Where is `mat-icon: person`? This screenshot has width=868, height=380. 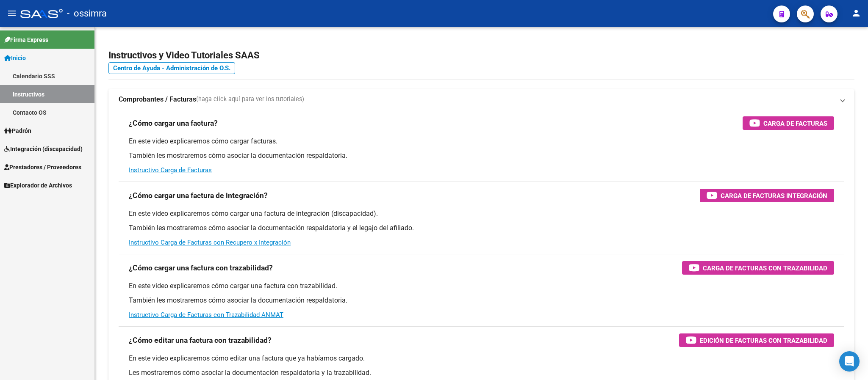
mat-icon: person is located at coordinates (856, 13).